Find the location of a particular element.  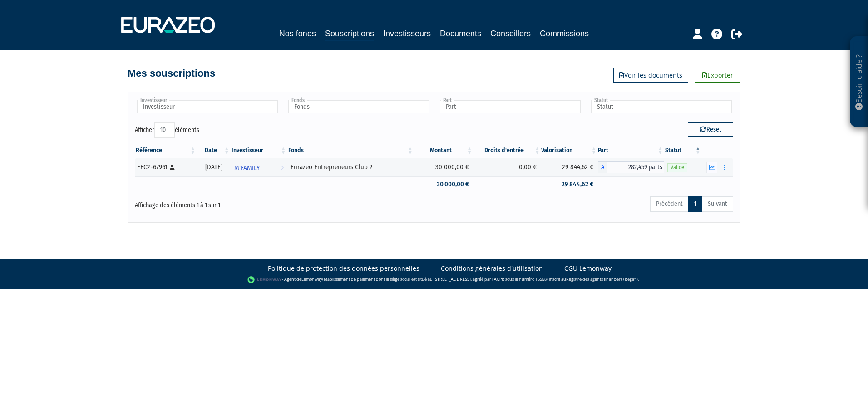

a: Conditions générales d'utilisation is located at coordinates (492, 268).